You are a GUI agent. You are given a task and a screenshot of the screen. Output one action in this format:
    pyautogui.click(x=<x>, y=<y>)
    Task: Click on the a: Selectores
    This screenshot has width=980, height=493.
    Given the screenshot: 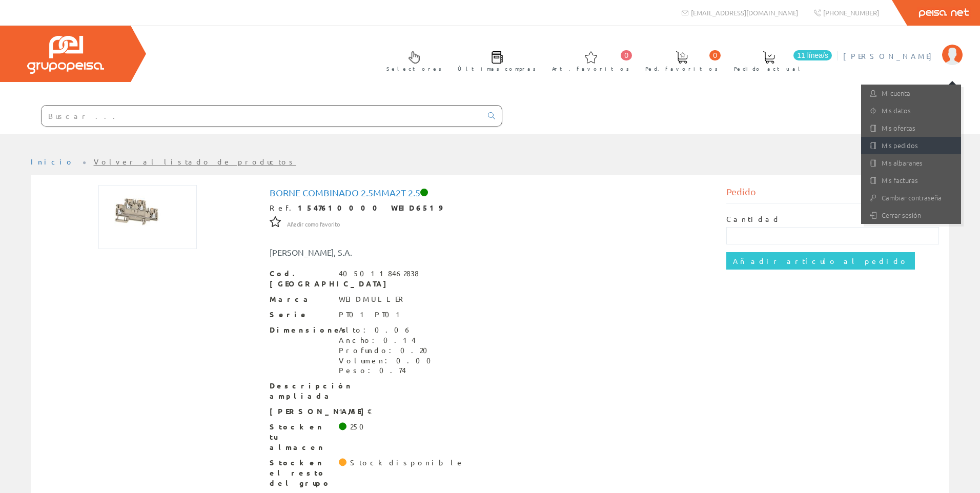 What is the action you would take?
    pyautogui.click(x=412, y=60)
    